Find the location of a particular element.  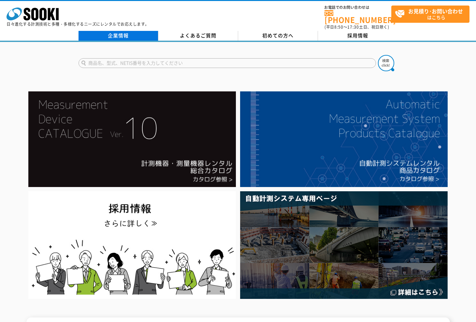

strong: お見積り･お問い合わせ is located at coordinates (436, 11).